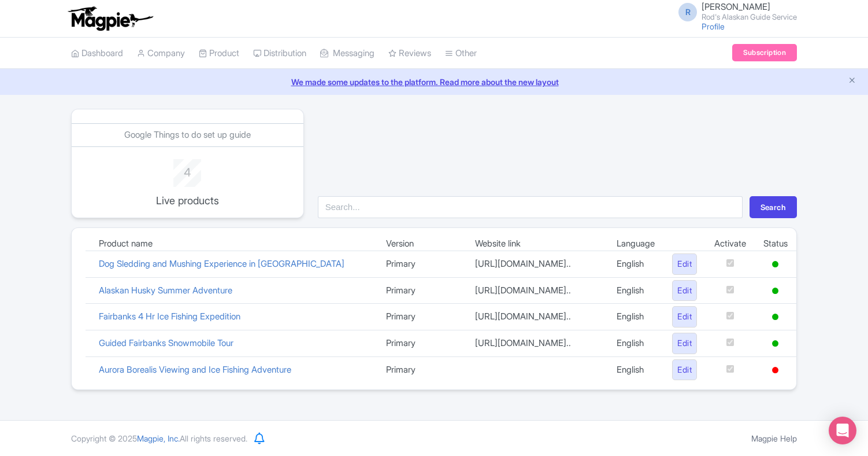 This screenshot has height=456, width=868. Describe the element at coordinates (776, 244) in the screenshot. I see `td: Status` at that location.